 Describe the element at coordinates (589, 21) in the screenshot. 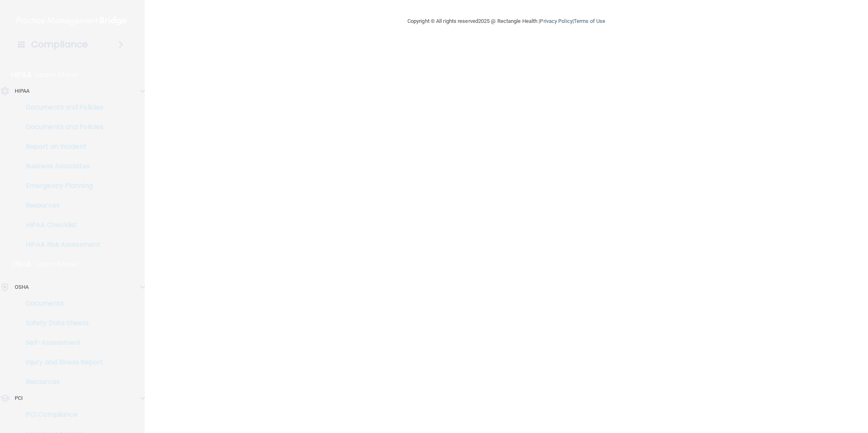

I see `a: Terms of Use` at that location.